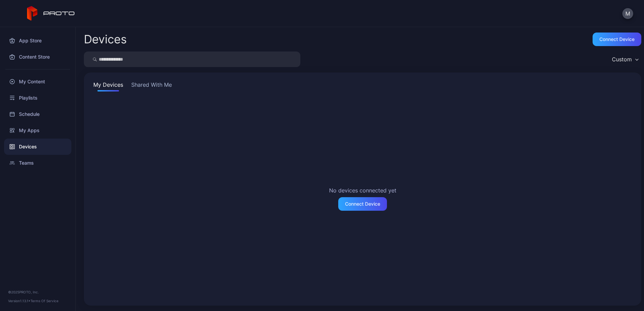  What do you see at coordinates (38, 163) in the screenshot?
I see `div: Teams` at bounding box center [38, 163].